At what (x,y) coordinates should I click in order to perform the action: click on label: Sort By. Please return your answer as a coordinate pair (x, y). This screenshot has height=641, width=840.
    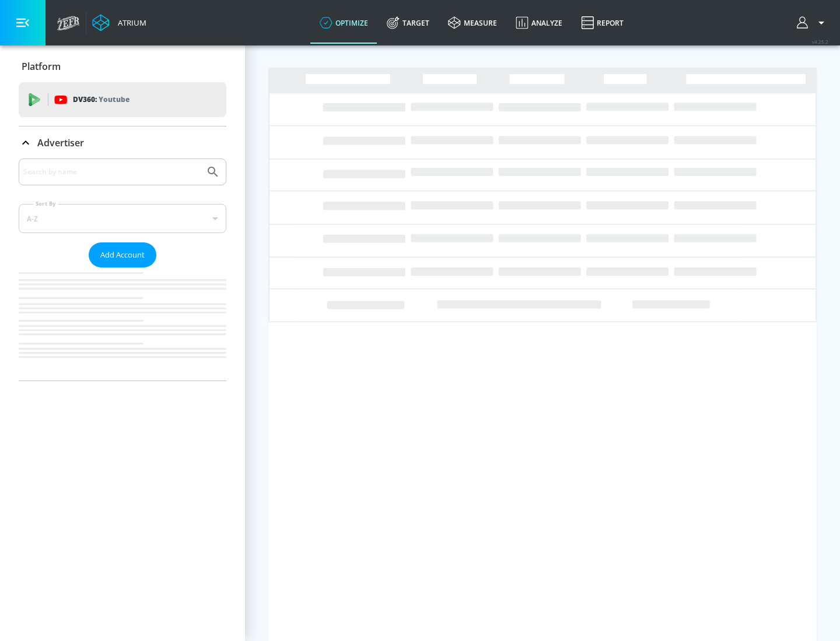
    Looking at the image, I should click on (46, 204).